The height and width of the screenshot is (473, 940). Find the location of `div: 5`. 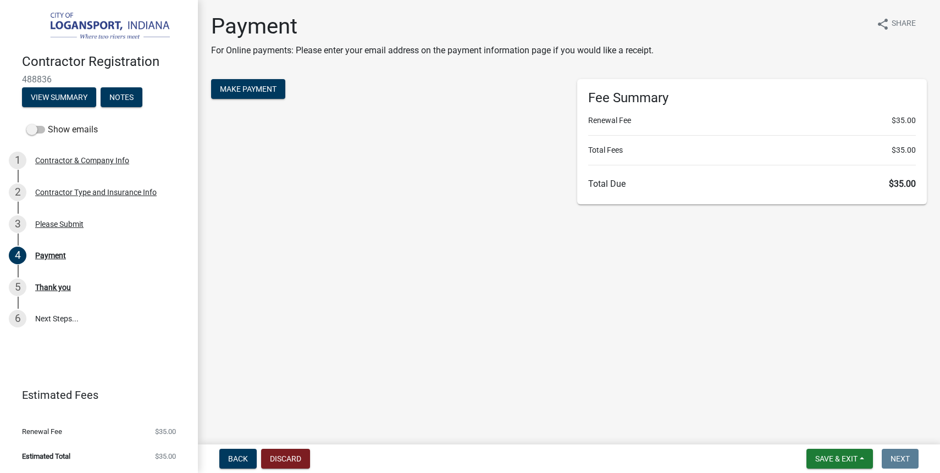

div: 5 is located at coordinates (18, 287).